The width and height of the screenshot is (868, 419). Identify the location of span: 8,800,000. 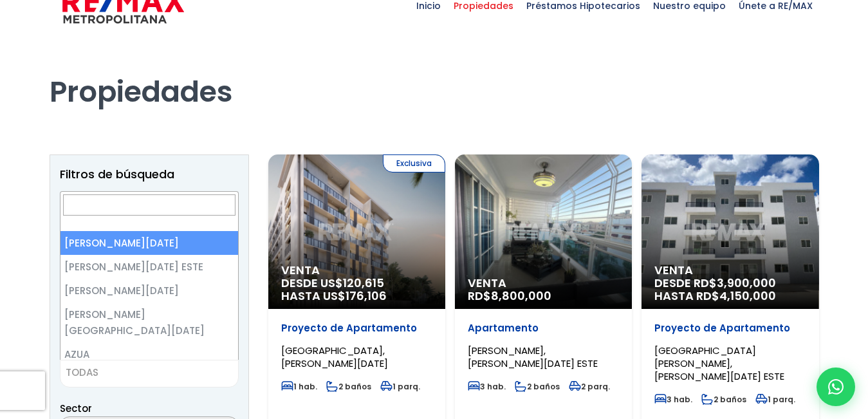
(521, 296).